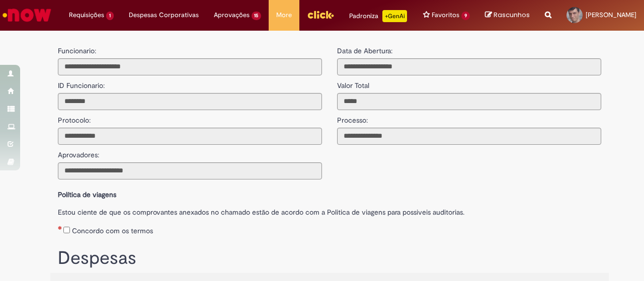 The height and width of the screenshot is (281, 644). Describe the element at coordinates (329, 210) in the screenshot. I see `label: Estou ciente de que os comprovantes anexados no chamado estão de acordo com a Politica de viagens...` at that location.